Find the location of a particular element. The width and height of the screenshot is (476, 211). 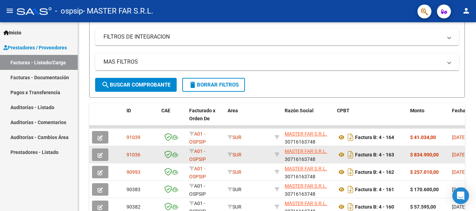

strong: $ 170.600,00 is located at coordinates (424, 190).